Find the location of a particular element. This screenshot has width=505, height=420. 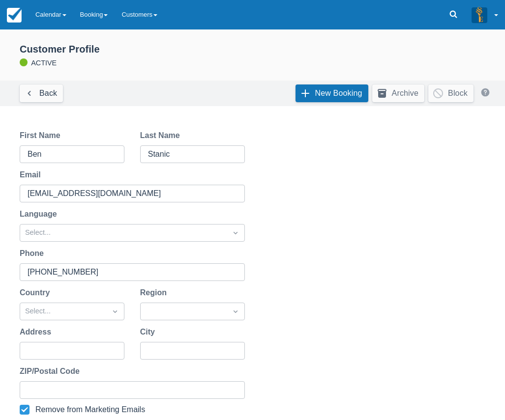

label: Language is located at coordinates (40, 214).